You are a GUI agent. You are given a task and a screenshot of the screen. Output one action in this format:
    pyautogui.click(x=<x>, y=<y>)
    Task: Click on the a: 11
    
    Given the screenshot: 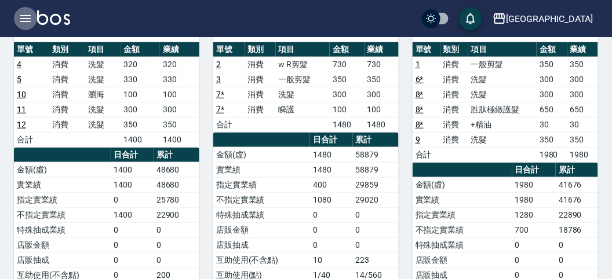 What is the action you would take?
    pyautogui.click(x=21, y=109)
    